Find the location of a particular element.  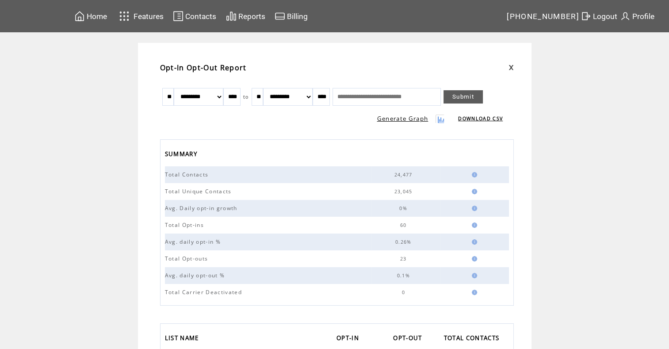

span: 0% is located at coordinates (404, 208).